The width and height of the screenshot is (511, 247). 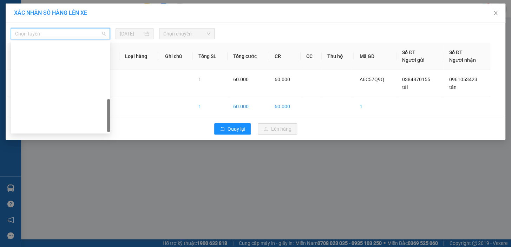 I want to click on span: tài, so click(x=405, y=87).